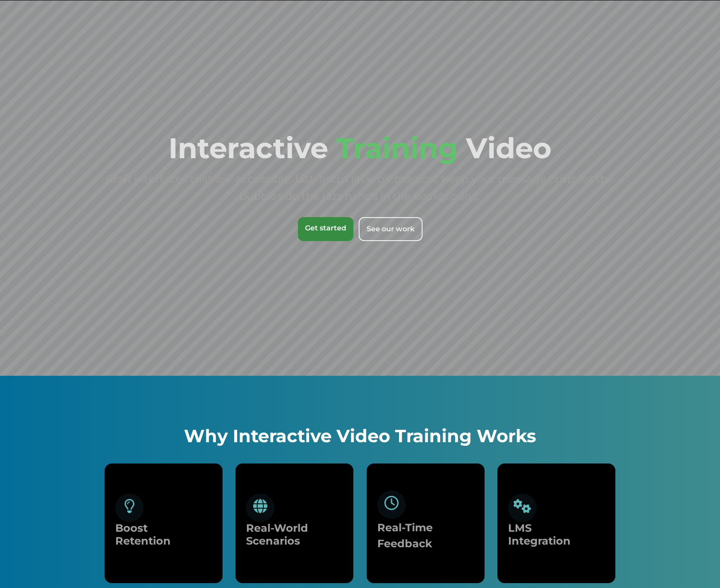  Describe the element at coordinates (360, 187) in the screenshot. I see `span: Craft interfaces that are accessible, fast, and a little bit magical. Keep your message crisp; le...` at that location.